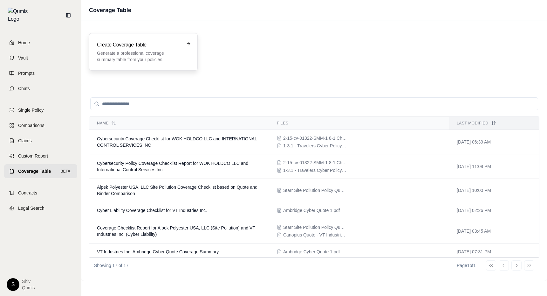 The width and height of the screenshot is (547, 296). I want to click on div: Page 1 of 1, so click(466, 265).